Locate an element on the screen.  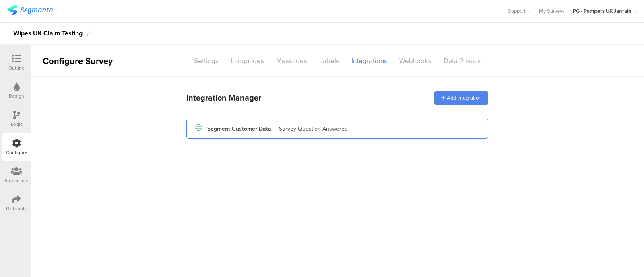
div: Permissions is located at coordinates (17, 180).